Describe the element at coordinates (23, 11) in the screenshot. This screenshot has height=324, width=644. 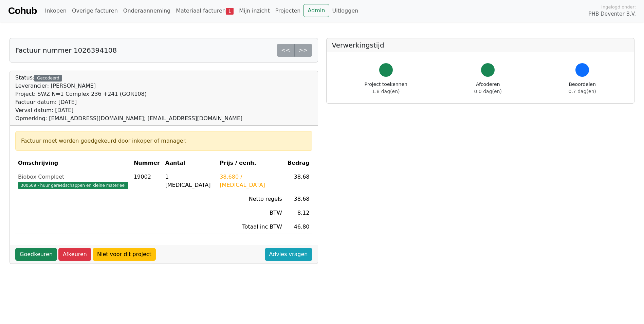
I see `a: Cohub` at that location.